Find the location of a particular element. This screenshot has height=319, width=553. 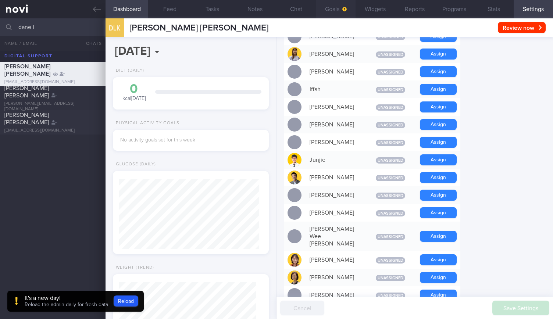

button: Reload is located at coordinates (126, 301).